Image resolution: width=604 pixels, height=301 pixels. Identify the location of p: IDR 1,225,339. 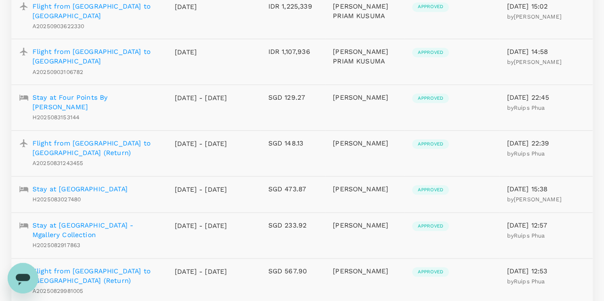
(293, 6).